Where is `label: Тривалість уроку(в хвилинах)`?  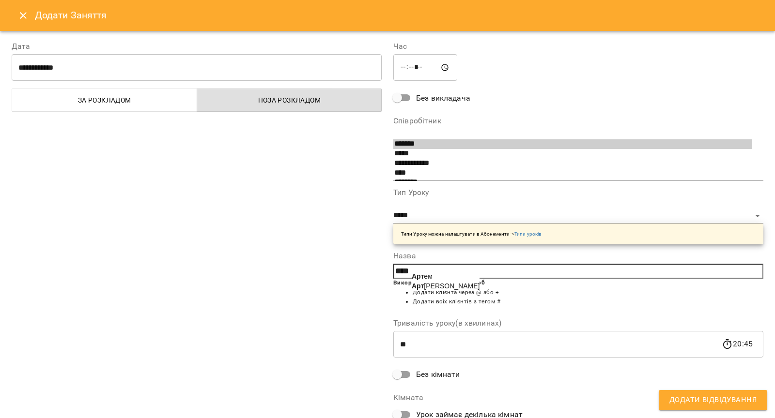 label: Тривалість уроку(в хвилинах) is located at coordinates (578, 323).